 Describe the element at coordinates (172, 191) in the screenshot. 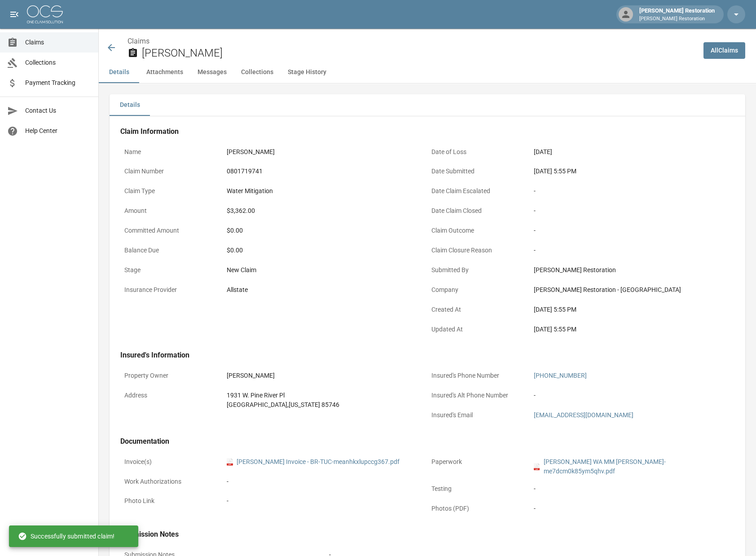

I see `p: Claim Type` at that location.